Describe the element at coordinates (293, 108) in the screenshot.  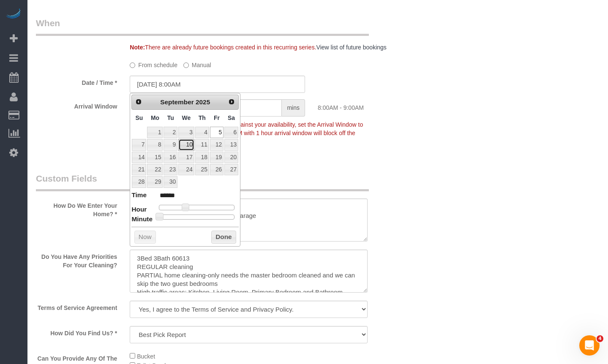
I see `span: mins` at that location.